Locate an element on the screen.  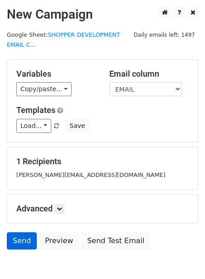
a: SHOPPER DEVELOPMENT EMAIL C... is located at coordinates (64, 40).